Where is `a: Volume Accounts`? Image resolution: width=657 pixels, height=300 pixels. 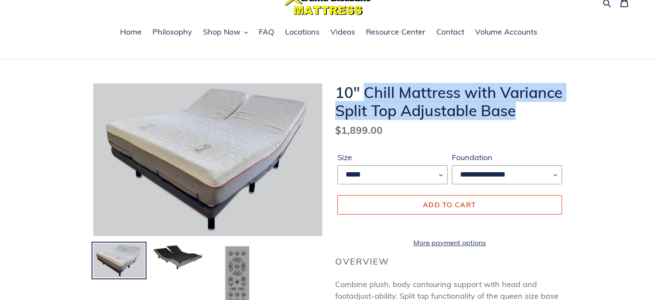 a: Volume Accounts is located at coordinates (506, 32).